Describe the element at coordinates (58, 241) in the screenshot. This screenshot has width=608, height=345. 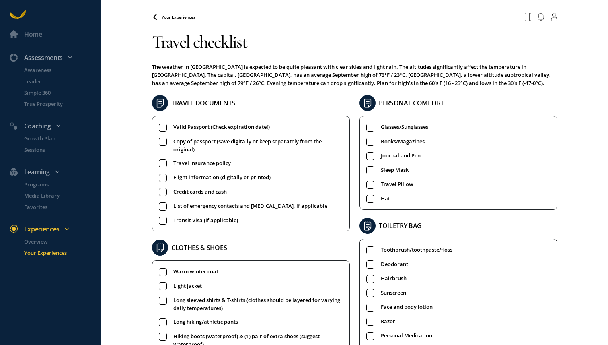
I see `a: Overview` at that location.